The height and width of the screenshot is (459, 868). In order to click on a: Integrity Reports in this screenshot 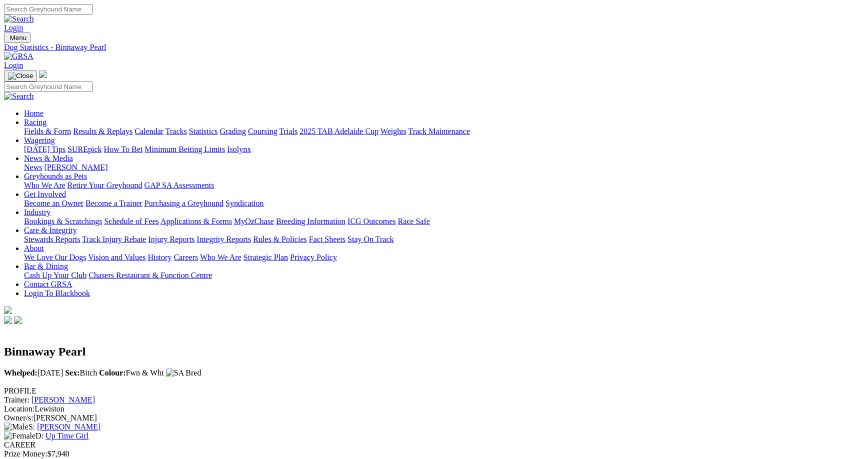, I will do `click(223, 239)`.